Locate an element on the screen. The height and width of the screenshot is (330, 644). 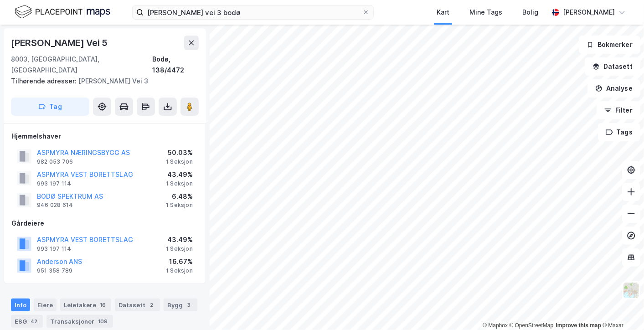
div: Hjemmelshaver is located at coordinates (105, 136).